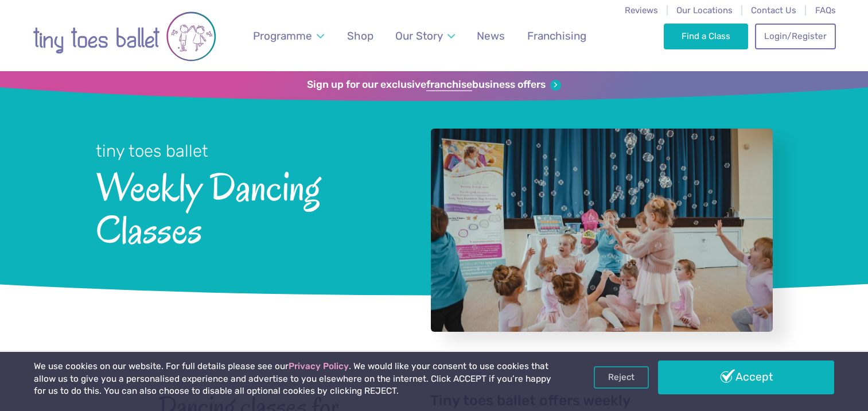  What do you see at coordinates (434, 85) in the screenshot?
I see `a: Sign up for our exclusivefranchisebusiness offers` at bounding box center [434, 85].